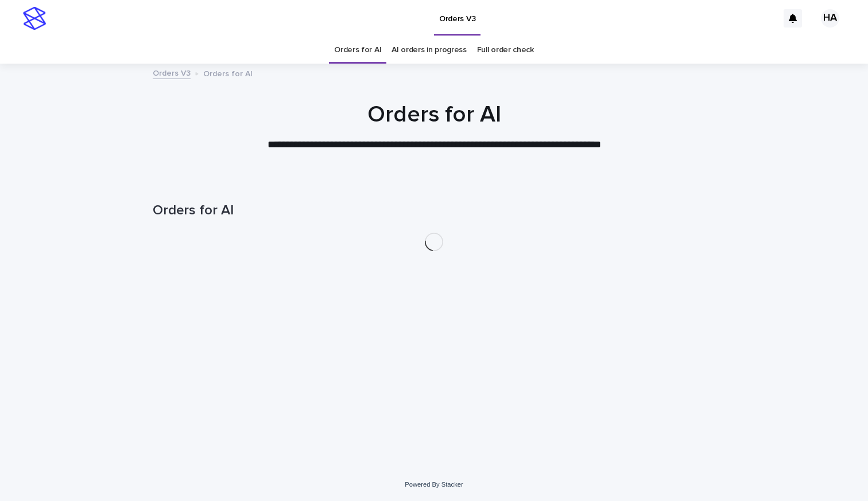  What do you see at coordinates (429, 50) in the screenshot?
I see `a: AI orders in progress` at bounding box center [429, 50].